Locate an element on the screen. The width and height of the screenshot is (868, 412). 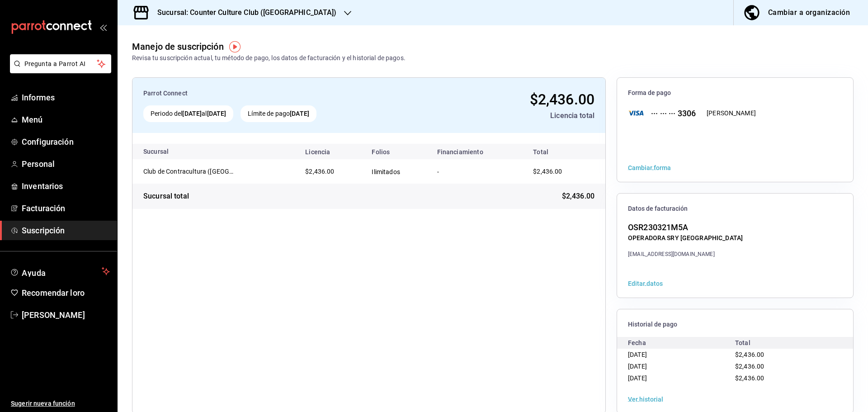
font: Ayuda is located at coordinates (34, 273).